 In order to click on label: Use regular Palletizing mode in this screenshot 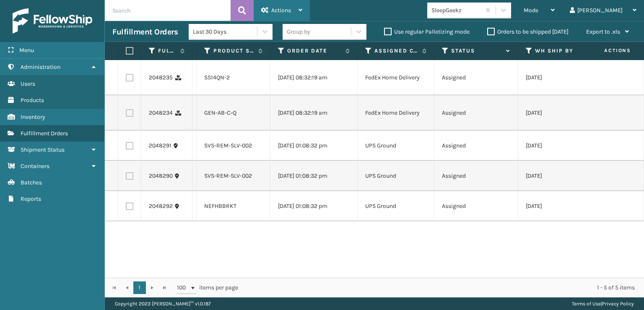, I will do `click(427, 31)`.